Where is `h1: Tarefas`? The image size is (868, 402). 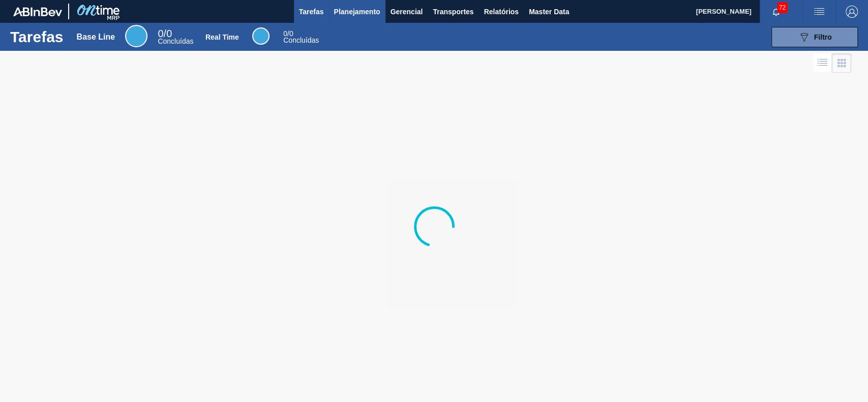 h1: Tarefas is located at coordinates (37, 37).